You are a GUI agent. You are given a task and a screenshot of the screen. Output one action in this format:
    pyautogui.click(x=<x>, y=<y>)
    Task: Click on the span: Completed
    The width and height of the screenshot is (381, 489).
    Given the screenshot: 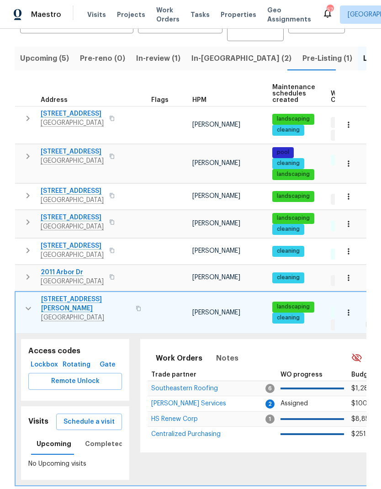 What is the action you would take?
    pyautogui.click(x=104, y=444)
    